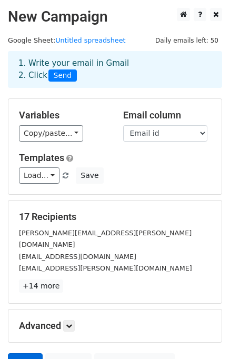 The width and height of the screenshot is (230, 359). I want to click on h5: Advanced, so click(115, 326).